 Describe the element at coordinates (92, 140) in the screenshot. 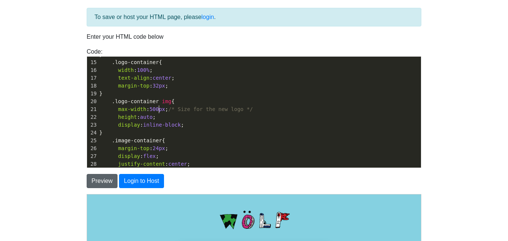

I see `div: 25` at that location.